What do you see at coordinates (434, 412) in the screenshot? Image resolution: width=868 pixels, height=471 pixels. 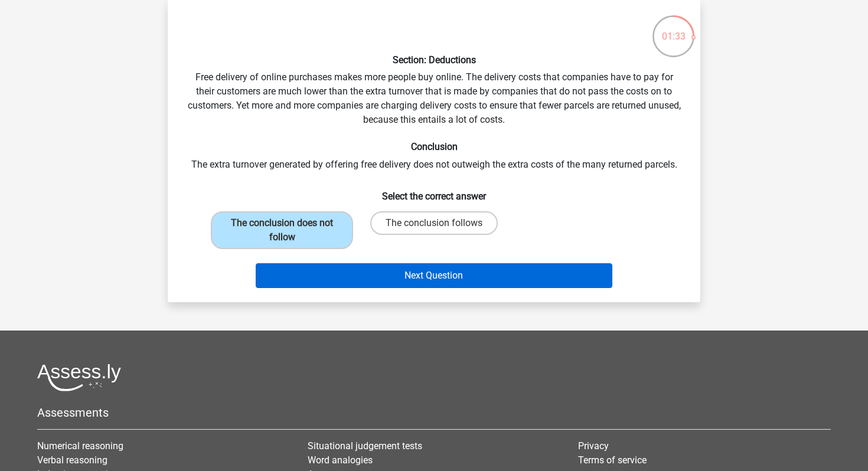 I see `h5: Assessments` at bounding box center [434, 412].